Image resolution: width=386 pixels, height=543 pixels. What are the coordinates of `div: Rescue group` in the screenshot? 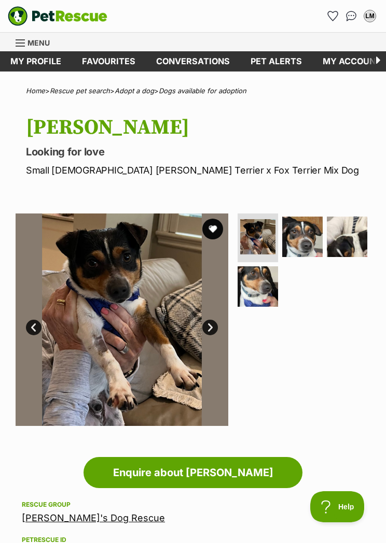 It's located at (193, 505).